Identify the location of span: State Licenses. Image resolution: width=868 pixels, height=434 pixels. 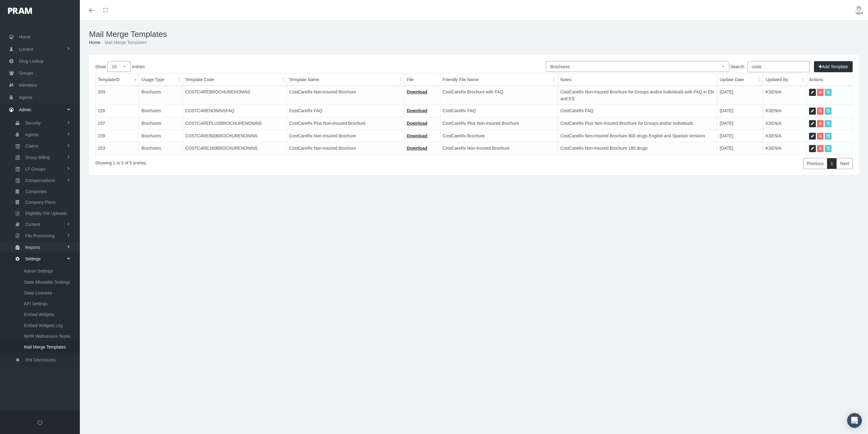
(38, 293).